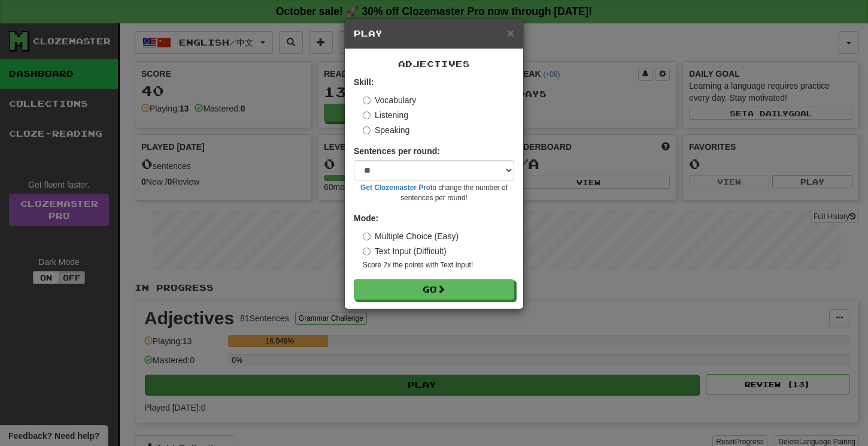 This screenshot has width=868, height=446. I want to click on label: Listening, so click(386, 115).